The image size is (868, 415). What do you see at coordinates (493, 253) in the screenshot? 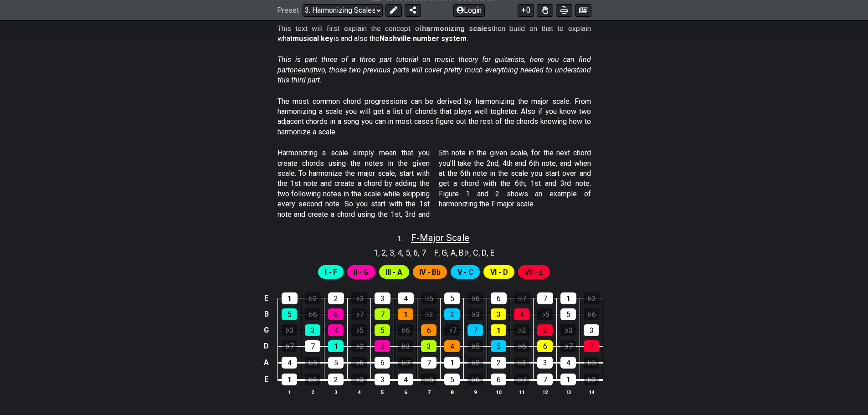
I see `span: E` at bounding box center [493, 253].